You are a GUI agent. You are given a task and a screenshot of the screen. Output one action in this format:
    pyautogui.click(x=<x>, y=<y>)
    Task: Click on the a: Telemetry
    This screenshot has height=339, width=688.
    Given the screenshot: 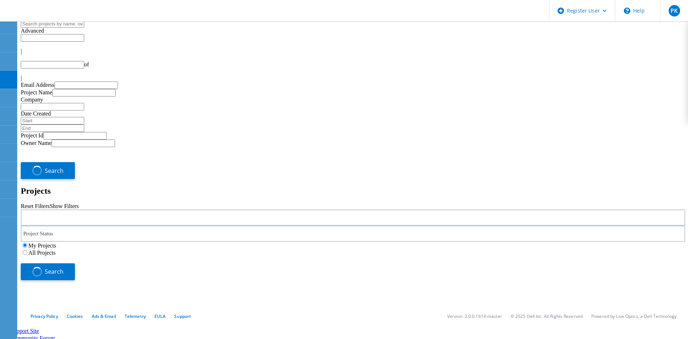 What is the action you would take?
    pyautogui.click(x=135, y=316)
    